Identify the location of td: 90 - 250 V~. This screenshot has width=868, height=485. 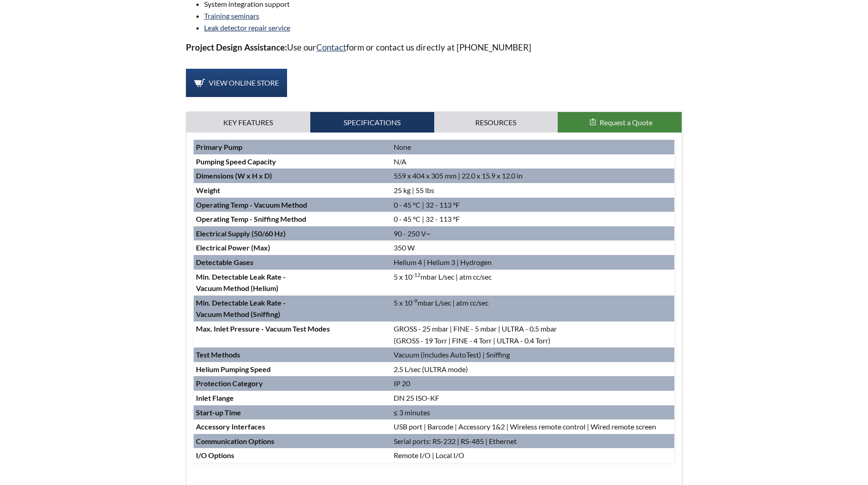
(532, 234).